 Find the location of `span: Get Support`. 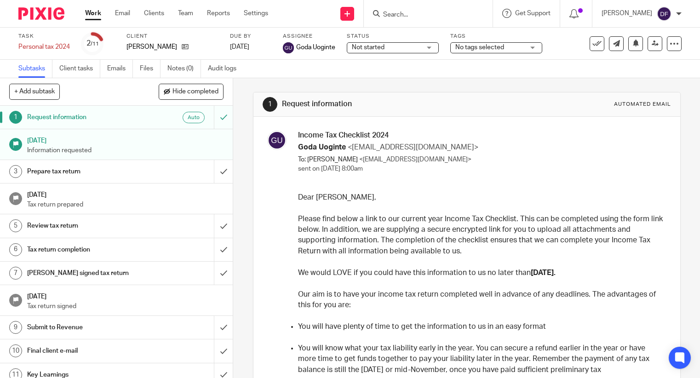

span: Get Support is located at coordinates (532, 13).